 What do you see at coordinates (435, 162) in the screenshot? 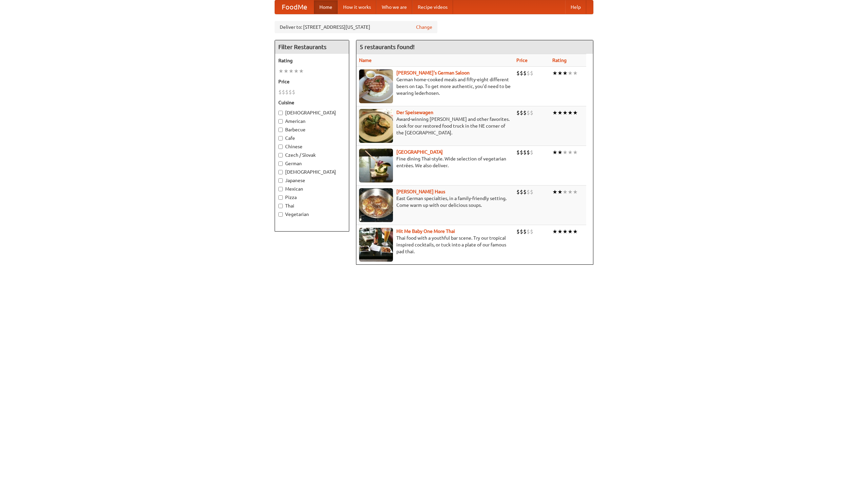
I see `p: Fine dining Thai-style. Wide selection of vegetarian entrées. We also deliver.` at bounding box center [435, 162].